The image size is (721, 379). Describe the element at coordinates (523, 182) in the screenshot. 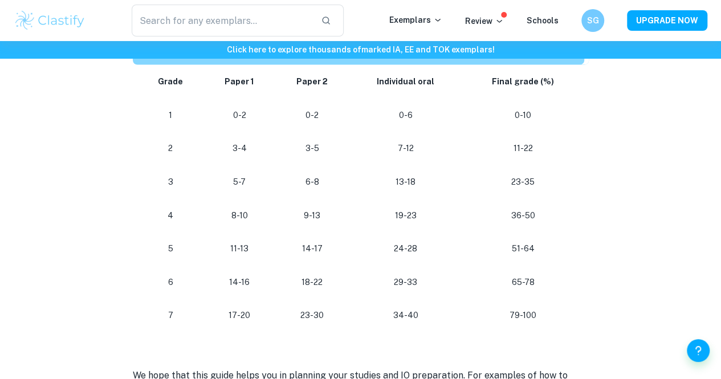

I see `p: 23-35` at that location.